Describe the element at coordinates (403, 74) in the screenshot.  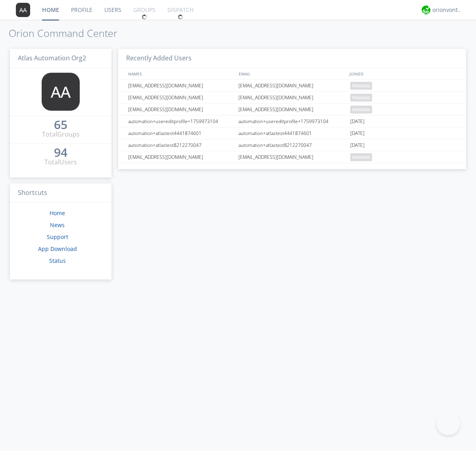
I see `div: JOINED` at that location.